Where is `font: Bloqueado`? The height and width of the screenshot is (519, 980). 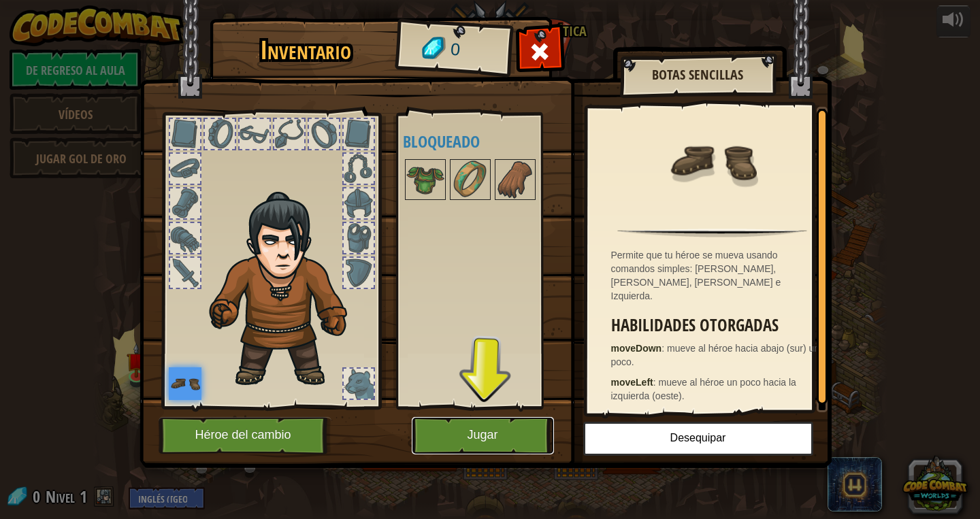 font: Bloqueado is located at coordinates (441, 141).